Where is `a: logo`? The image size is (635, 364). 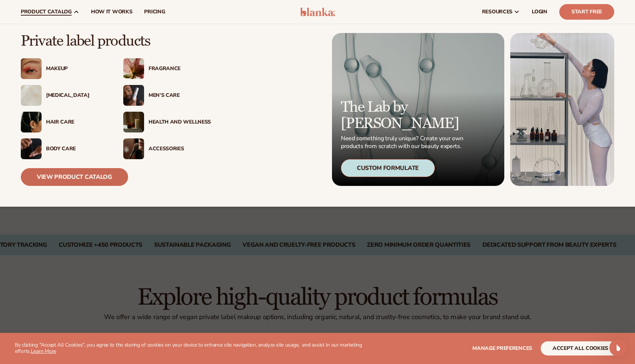
a: logo is located at coordinates (318, 12).